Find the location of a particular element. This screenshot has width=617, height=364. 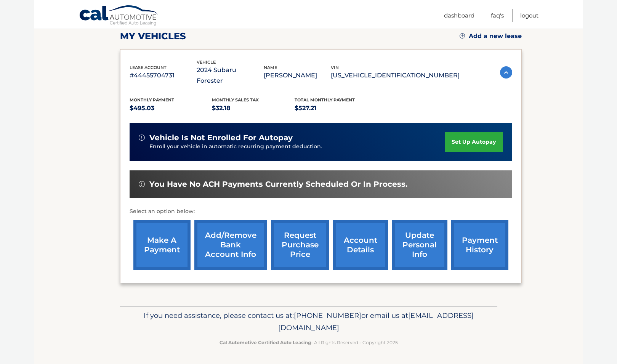

span: lease account is located at coordinates (148, 67).